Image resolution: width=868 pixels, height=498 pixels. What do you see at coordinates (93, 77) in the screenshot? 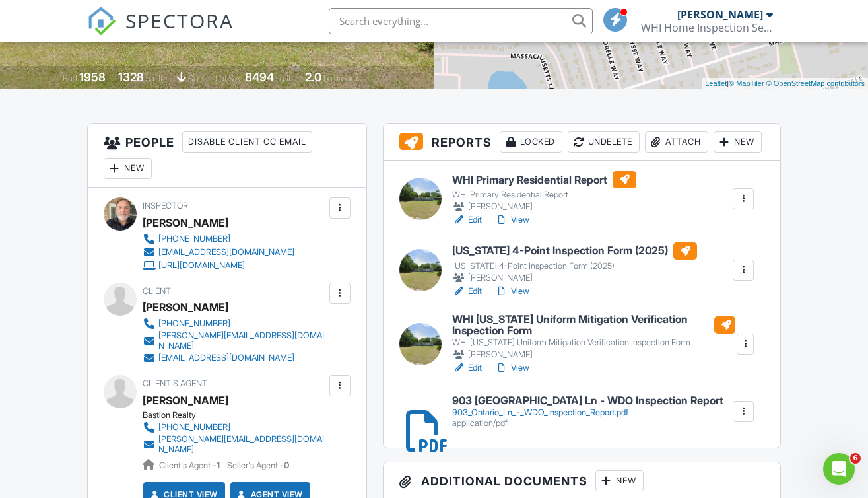
I see `div: 1958` at bounding box center [93, 77].